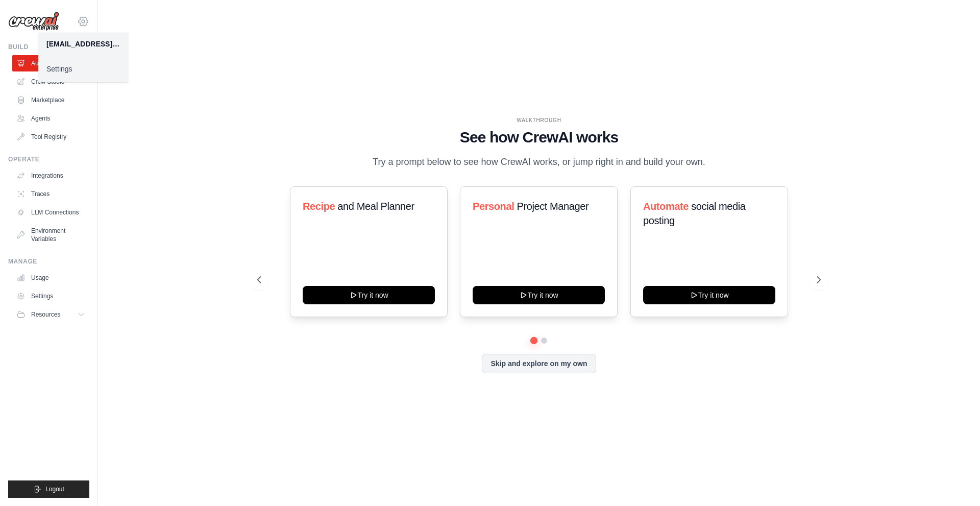 This screenshot has height=506, width=980. I want to click on span: Resources, so click(46, 314).